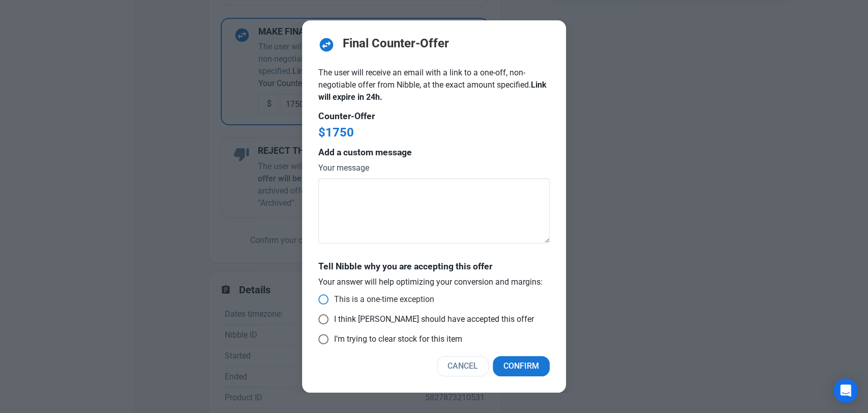 Image resolution: width=868 pixels, height=413 pixels. What do you see at coordinates (434, 168) in the screenshot?
I see `label: Your message` at bounding box center [434, 168].